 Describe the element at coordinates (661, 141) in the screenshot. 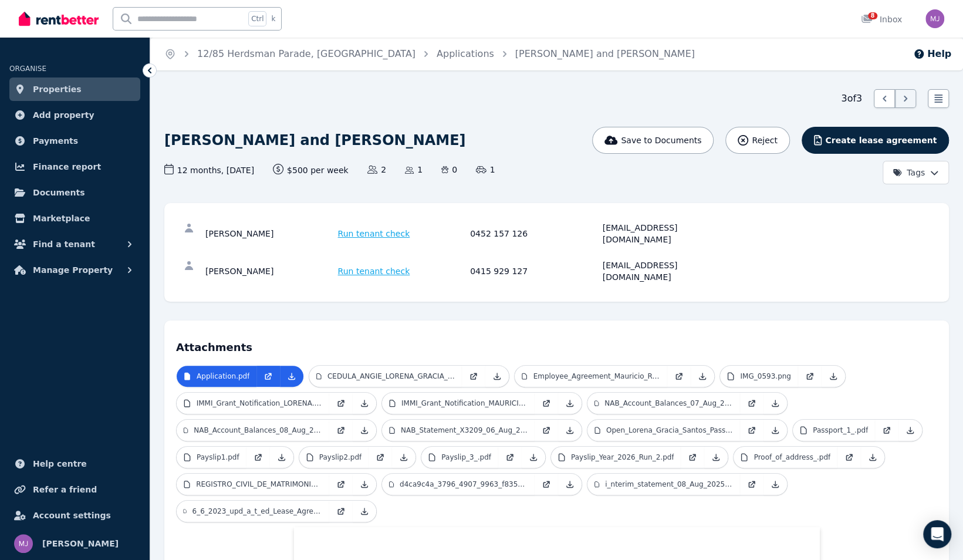

I see `span: Save to Documents` at that location.